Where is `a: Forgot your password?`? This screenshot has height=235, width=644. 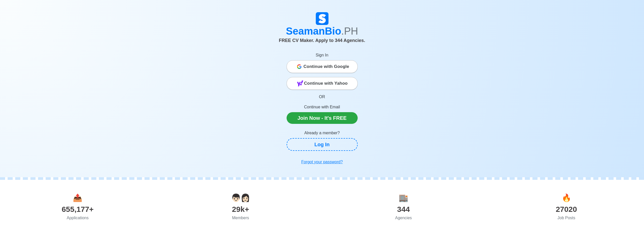
a: Forgot your password? is located at coordinates (322, 162).